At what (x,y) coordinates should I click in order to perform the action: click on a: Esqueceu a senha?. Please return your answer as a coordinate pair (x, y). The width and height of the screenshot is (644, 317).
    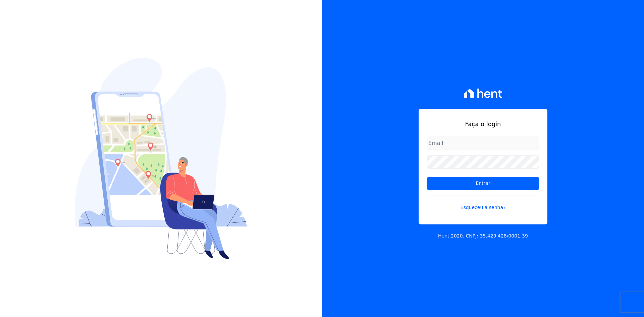
    Looking at the image, I should click on (483, 203).